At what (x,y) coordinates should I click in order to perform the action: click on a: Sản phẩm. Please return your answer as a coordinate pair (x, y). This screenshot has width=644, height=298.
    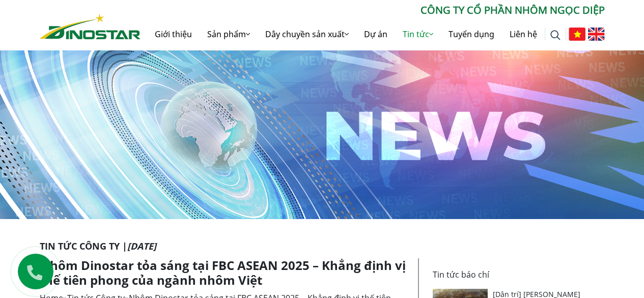
    Looking at the image, I should click on (229, 34).